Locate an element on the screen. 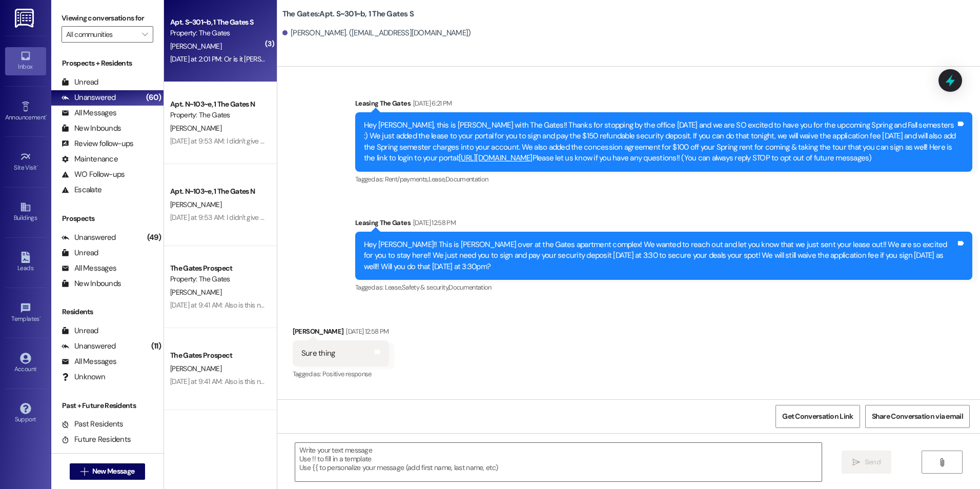 The height and width of the screenshot is (489, 980). a: Templates • is located at coordinates (26, 313).